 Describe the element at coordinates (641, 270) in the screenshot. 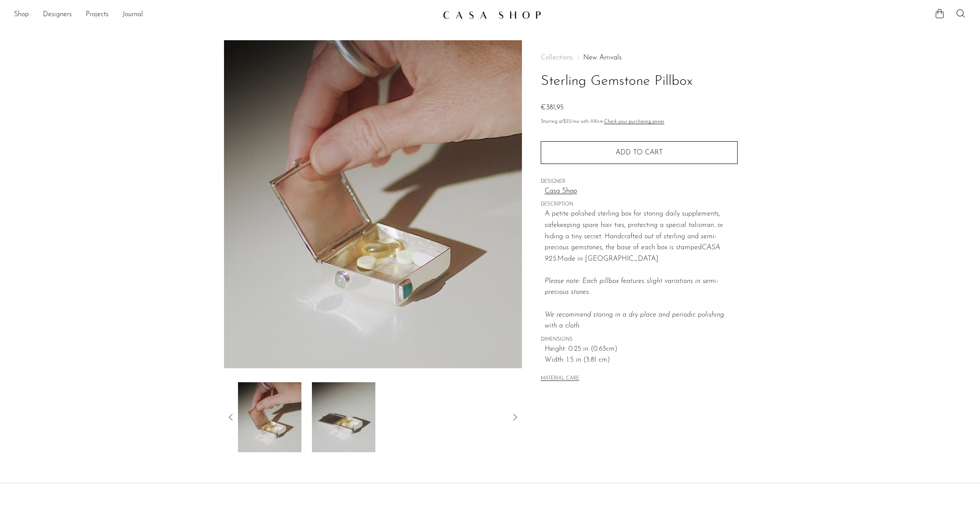

I see `p: A petite polished sterling box for storing daily supplements, safekeeping spare hair ties, protec...` at that location.